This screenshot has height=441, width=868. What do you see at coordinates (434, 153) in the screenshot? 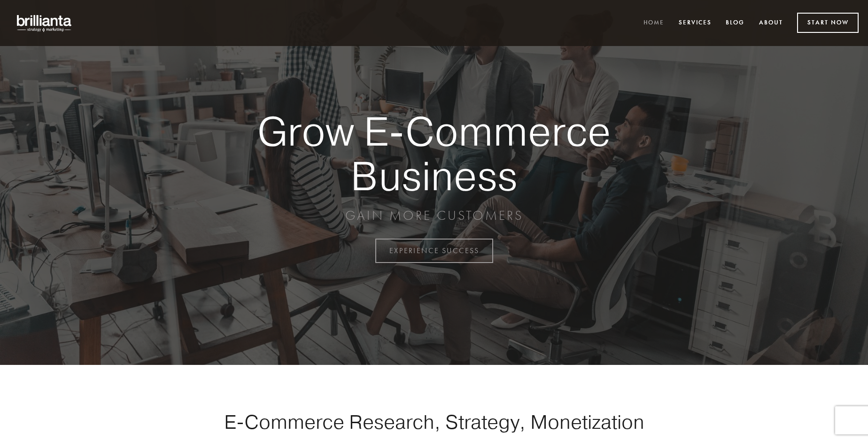
I see `strong: Grow E-Commerce Business` at bounding box center [434, 153].